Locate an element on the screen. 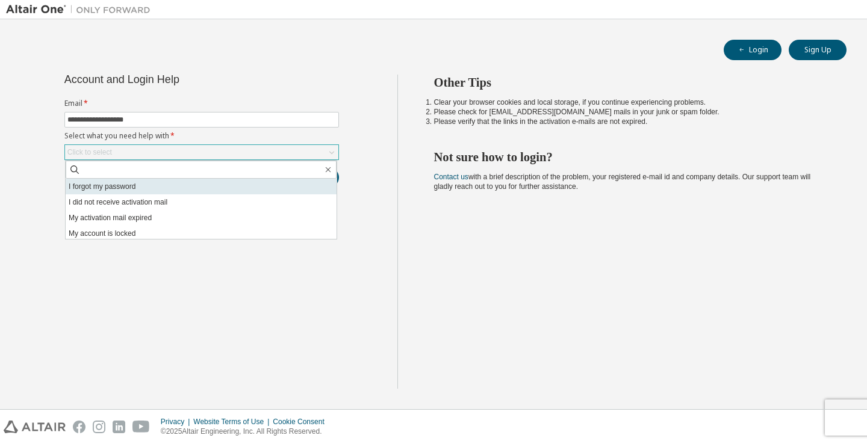  li: Please verify that the links in the activation e-mails are not expired. is located at coordinates (630, 122).